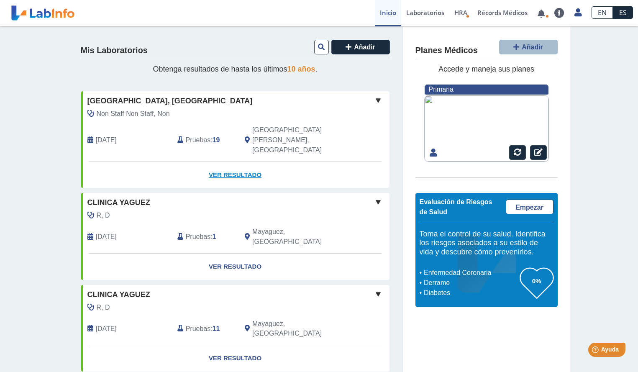 The image size is (638, 372). Describe the element at coordinates (486, 243) in the screenshot. I see `h5: Toma el control de su salud. Identifica los riesgos asociados a su estilo de vida y descubre cómo...` at that location.